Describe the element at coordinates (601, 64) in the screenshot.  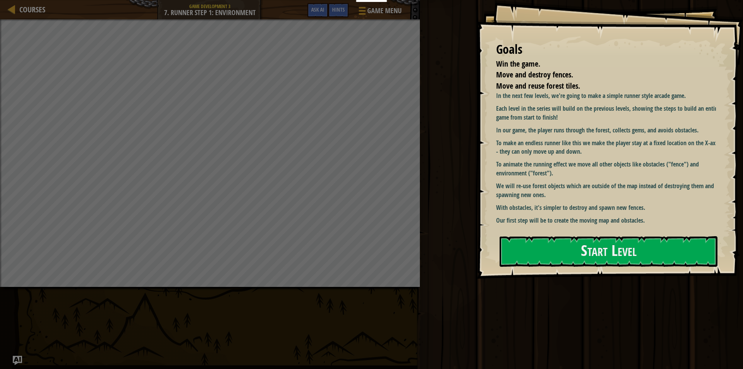
I see `li: Win the game.` at that location.